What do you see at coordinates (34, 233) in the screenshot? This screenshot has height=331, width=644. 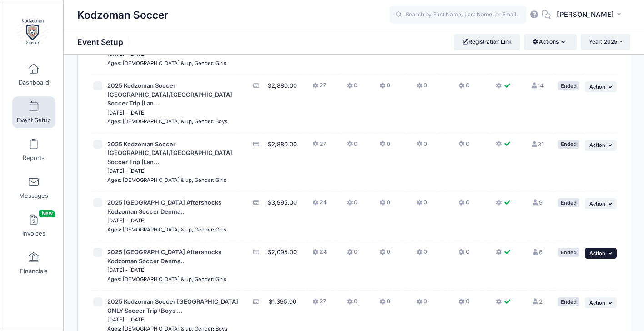 I see `span: Invoices` at bounding box center [34, 233].